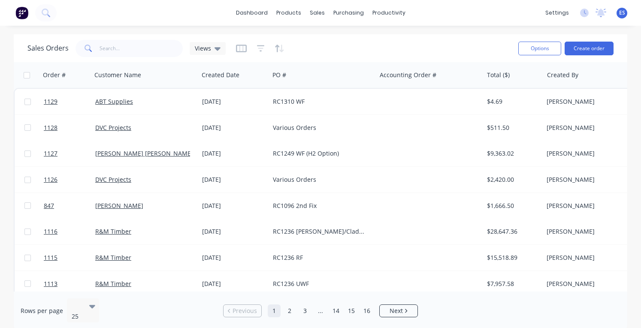 This screenshot has height=328, width=641. Describe the element at coordinates (49, 206) in the screenshot. I see `span: 847` at that location.